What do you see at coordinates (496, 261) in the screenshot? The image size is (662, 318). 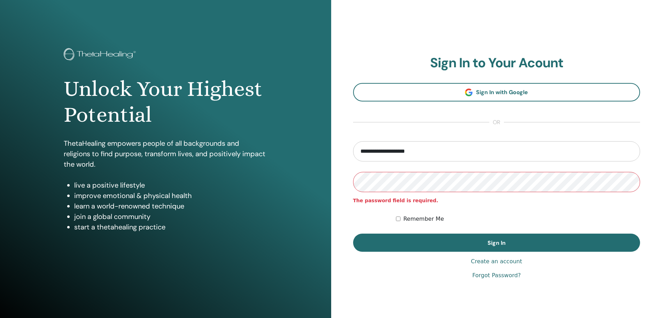 I see `a: Create an account` at bounding box center [496, 261].